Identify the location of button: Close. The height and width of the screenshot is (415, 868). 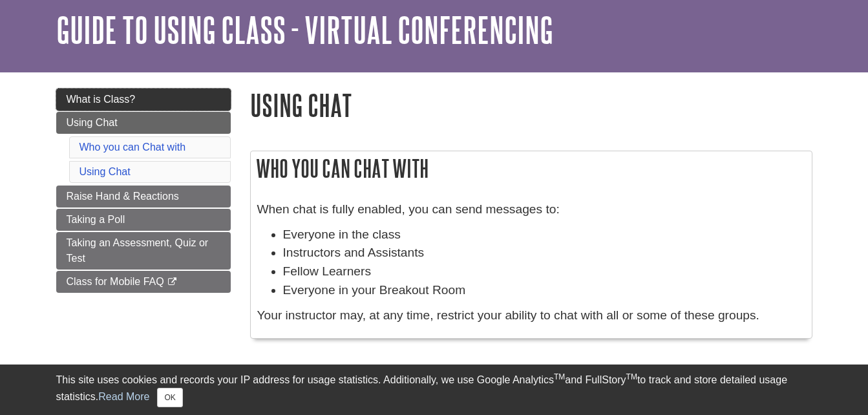
(169, 397).